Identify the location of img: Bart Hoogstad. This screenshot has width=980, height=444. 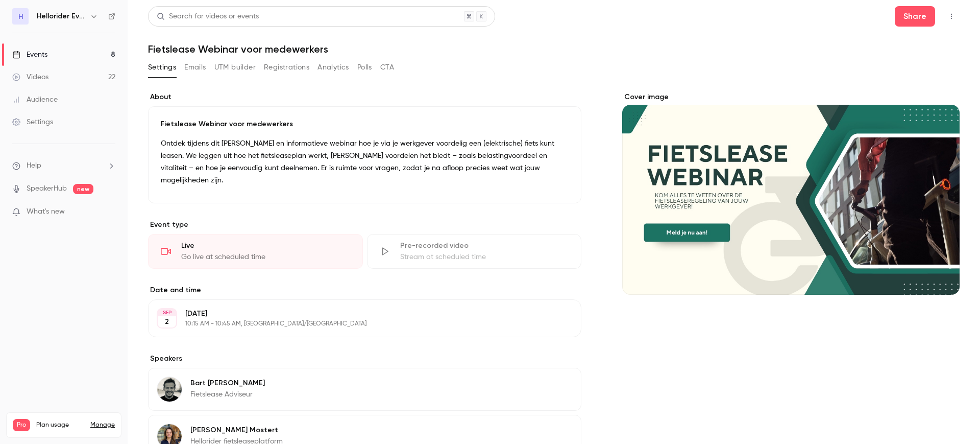
(169, 389).